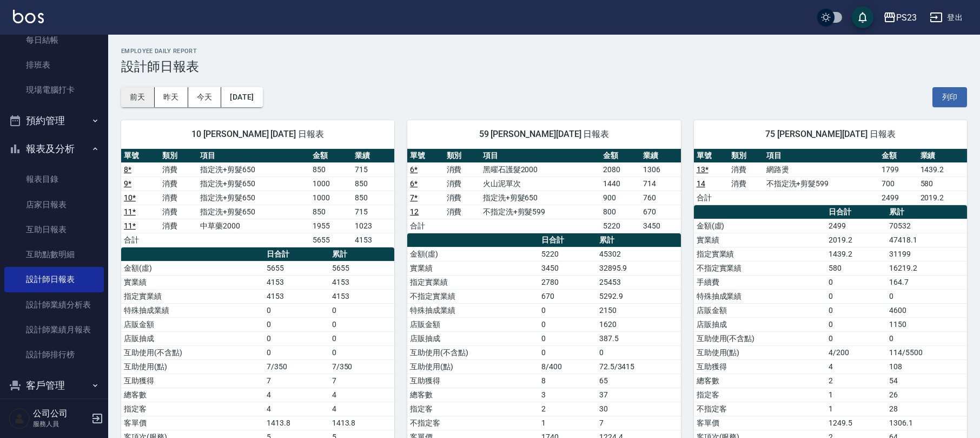 This screenshot has height=438, width=980. I want to click on td: 1000, so click(331, 197).